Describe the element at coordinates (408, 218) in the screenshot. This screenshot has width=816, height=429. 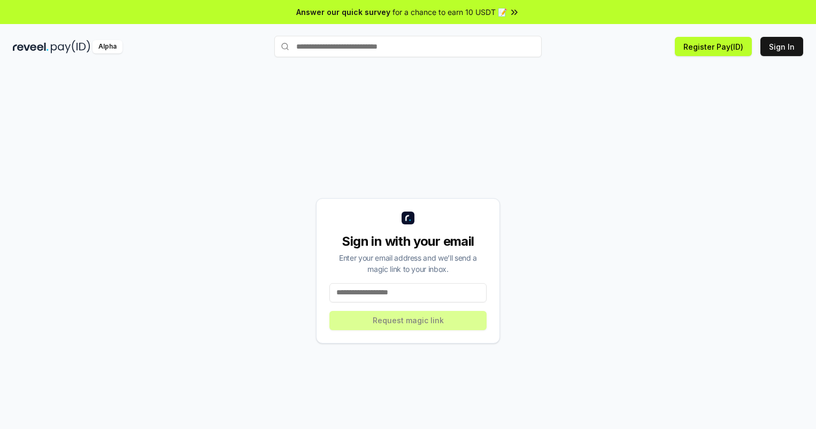
I see `img: logo_small` at that location.